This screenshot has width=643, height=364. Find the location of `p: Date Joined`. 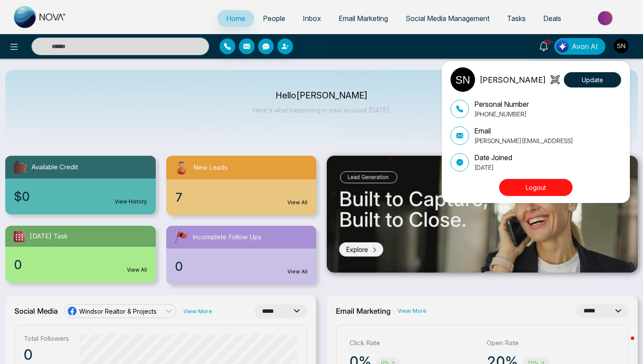

p: Date Joined is located at coordinates (493, 158).